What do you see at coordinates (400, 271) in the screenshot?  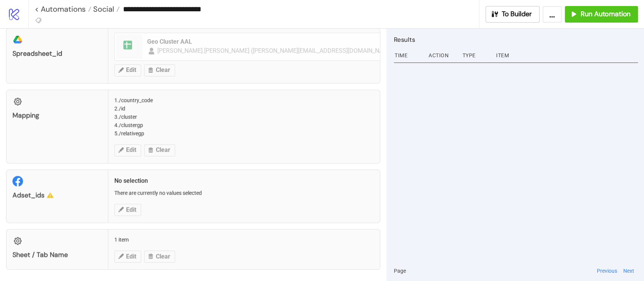 I see `span: Page` at bounding box center [400, 271].